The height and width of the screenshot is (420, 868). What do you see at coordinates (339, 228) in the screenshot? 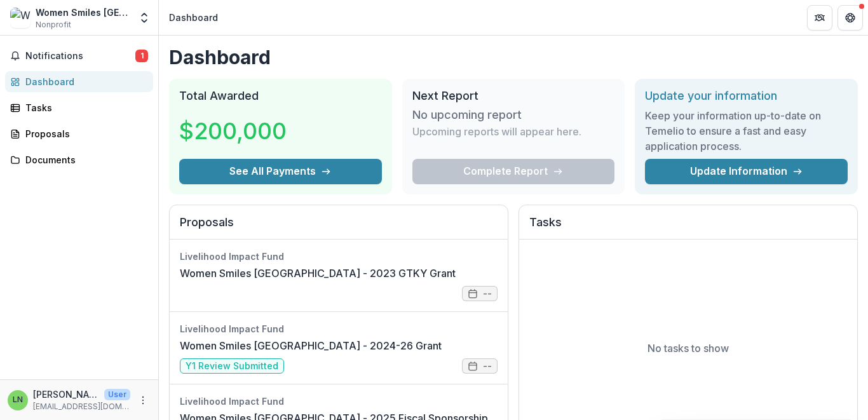
I see `h2: Proposals` at bounding box center [339, 228].